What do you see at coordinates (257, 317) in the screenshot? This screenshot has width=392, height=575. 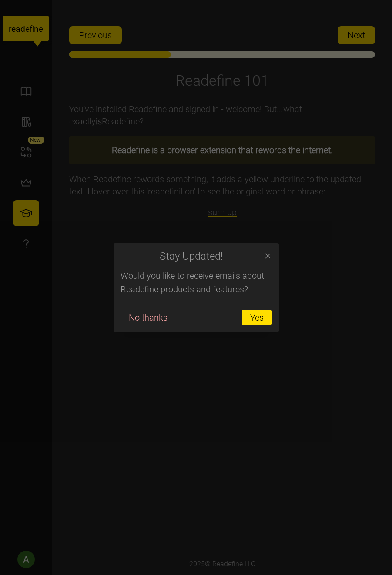 I see `span: Yes` at bounding box center [257, 317].